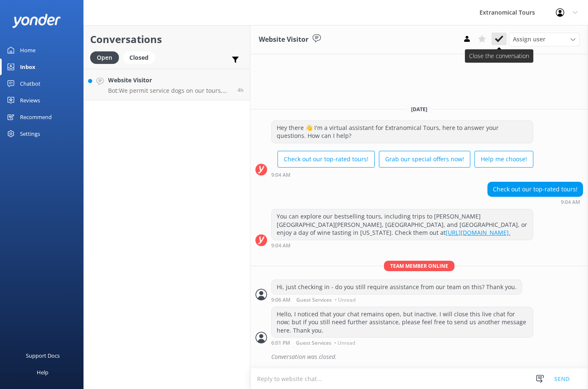  What do you see at coordinates (141, 57) in the screenshot?
I see `a: Closed` at bounding box center [141, 57].